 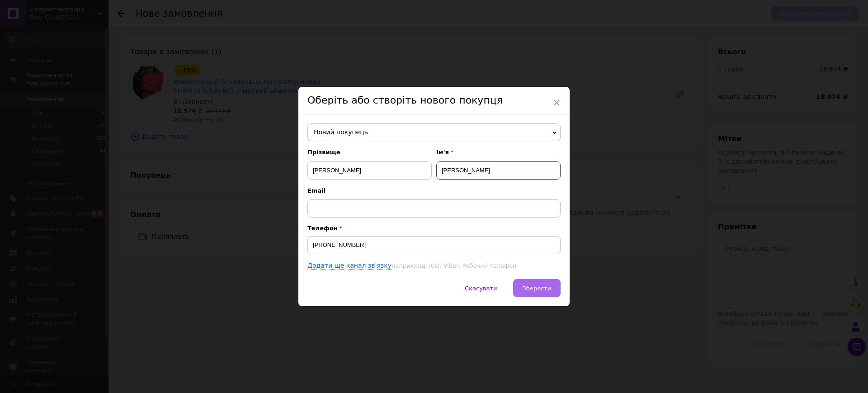 What do you see at coordinates (498, 170) in the screenshot?
I see `input: Наприклад: Іван` at bounding box center [498, 170].